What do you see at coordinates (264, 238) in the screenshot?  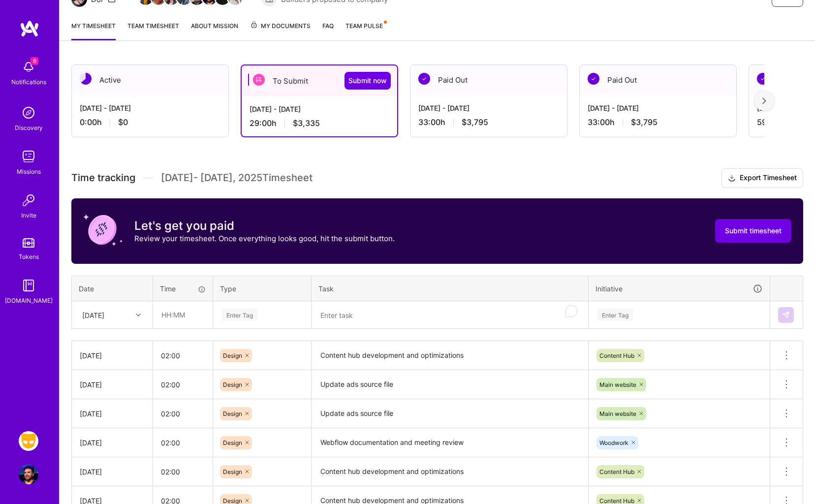 I see `p: Review your timesheet. Once everything looks good, hit the submit button.` at bounding box center [264, 238].